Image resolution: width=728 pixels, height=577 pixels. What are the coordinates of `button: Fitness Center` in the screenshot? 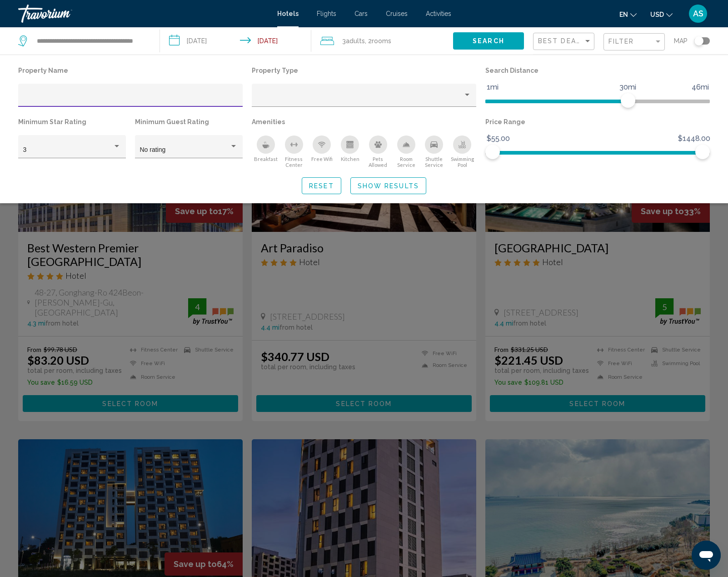 It's located at (294, 151).